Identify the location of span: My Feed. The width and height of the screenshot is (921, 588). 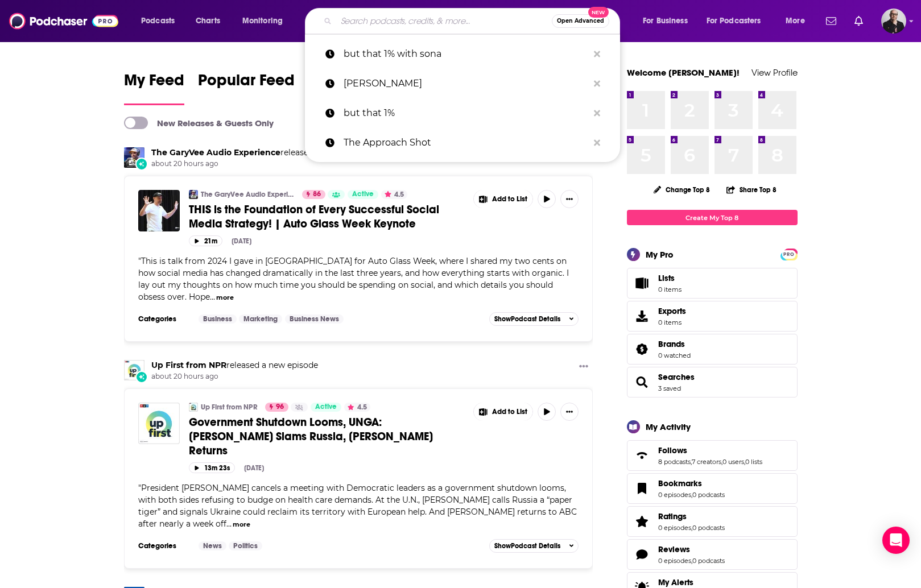
(154, 84).